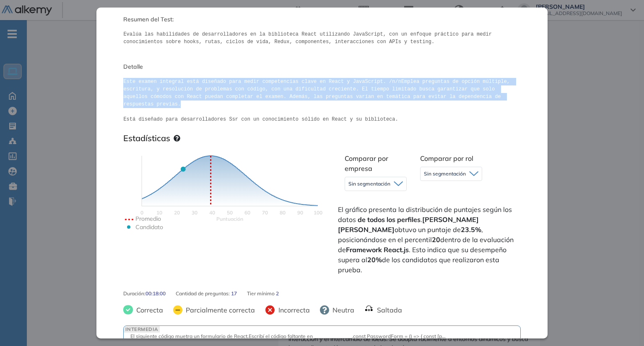 The height and width of the screenshot is (346, 644). What do you see at coordinates (212, 212) in the screenshot?
I see `text: 40` at bounding box center [212, 212].